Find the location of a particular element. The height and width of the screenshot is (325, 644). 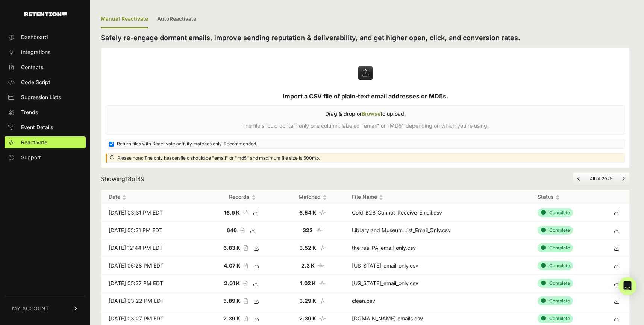

th: File Name is located at coordinates (437, 197).